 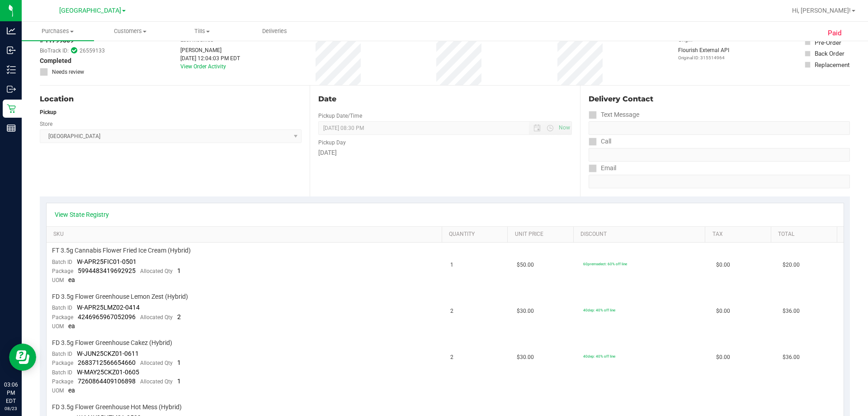 I want to click on span: FD 3.5g Flower Greenhouse Lemon Zest (Hybrid), so click(x=120, y=296).